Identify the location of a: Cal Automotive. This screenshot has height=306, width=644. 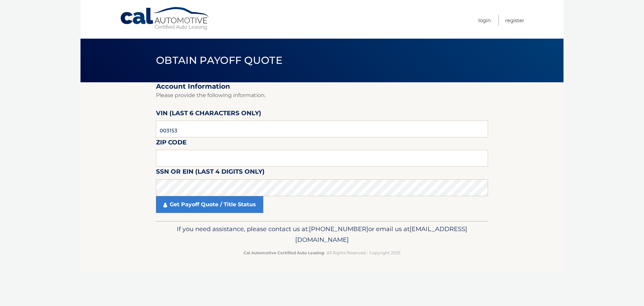
(165, 19).